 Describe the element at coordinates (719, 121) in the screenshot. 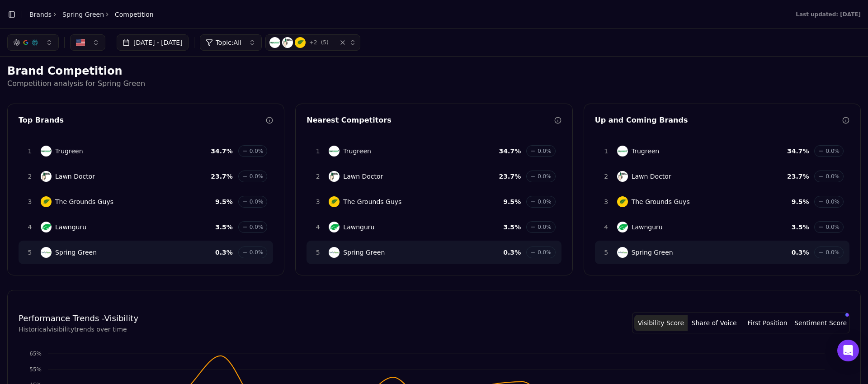

I see `div: Up and Coming Brands` at that location.